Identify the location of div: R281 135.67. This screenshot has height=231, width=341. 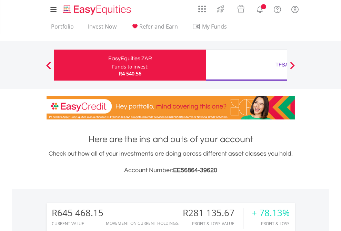
(213, 213).